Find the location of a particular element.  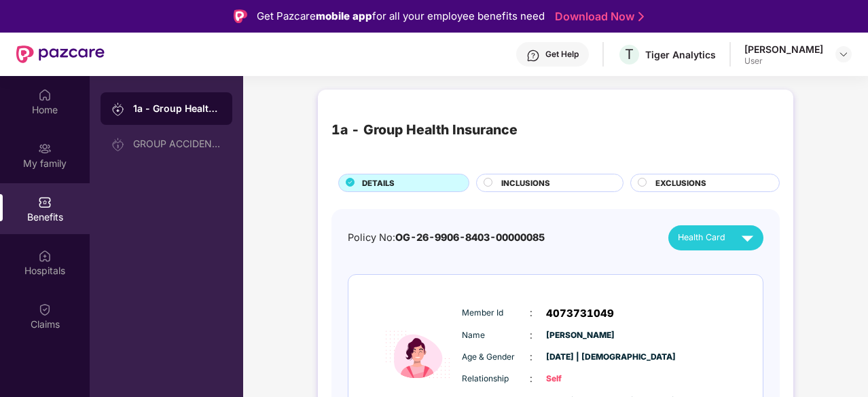

span: Health Card is located at coordinates (701, 238).